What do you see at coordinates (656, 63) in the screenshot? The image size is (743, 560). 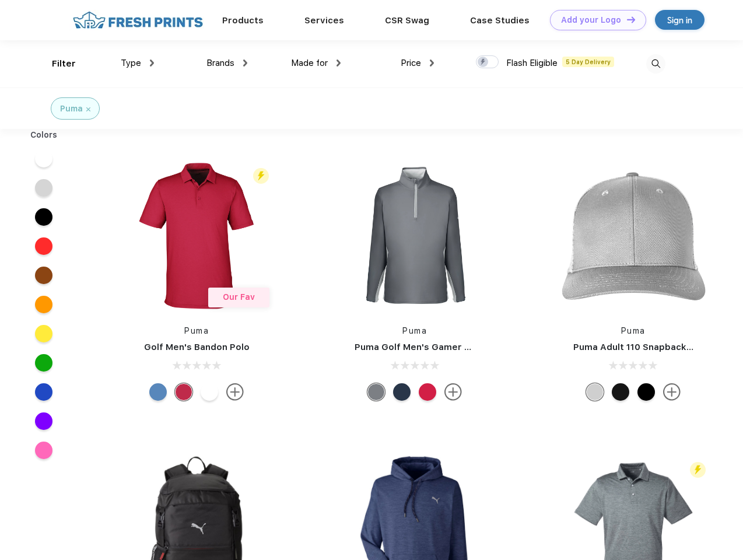 I see `img: desktop_search.svg` at bounding box center [656, 63].